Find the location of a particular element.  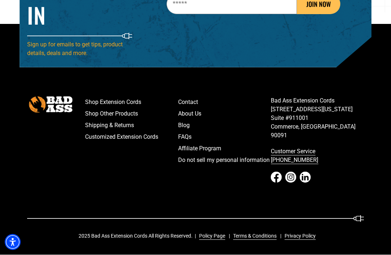

div: 2025 Bad Ass Extension Cords All Rights Reserved. is located at coordinates (200, 236).